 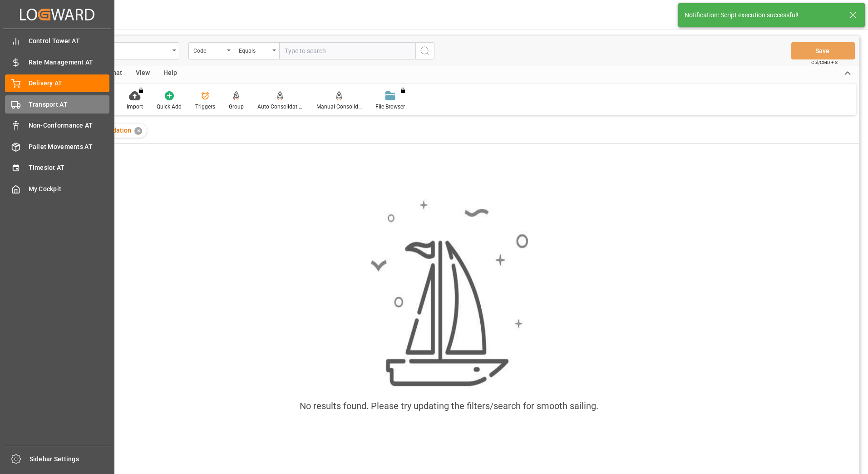 What do you see at coordinates (69, 41) in the screenshot?
I see `span: Control Tower AT` at bounding box center [69, 41].